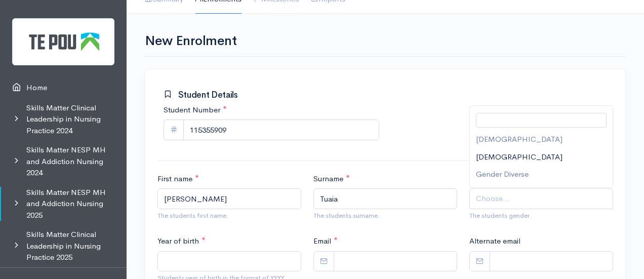 This screenshot has width=644, height=279. Describe the element at coordinates (181, 241) in the screenshot. I see `label: Year of birth` at that location.